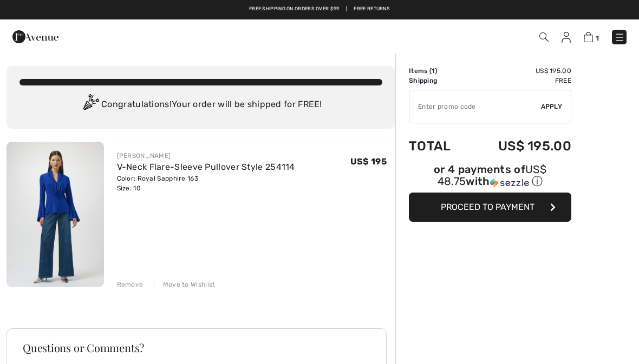 The image size is (639, 364). I want to click on h3: Questions or Comments?, so click(197, 348).